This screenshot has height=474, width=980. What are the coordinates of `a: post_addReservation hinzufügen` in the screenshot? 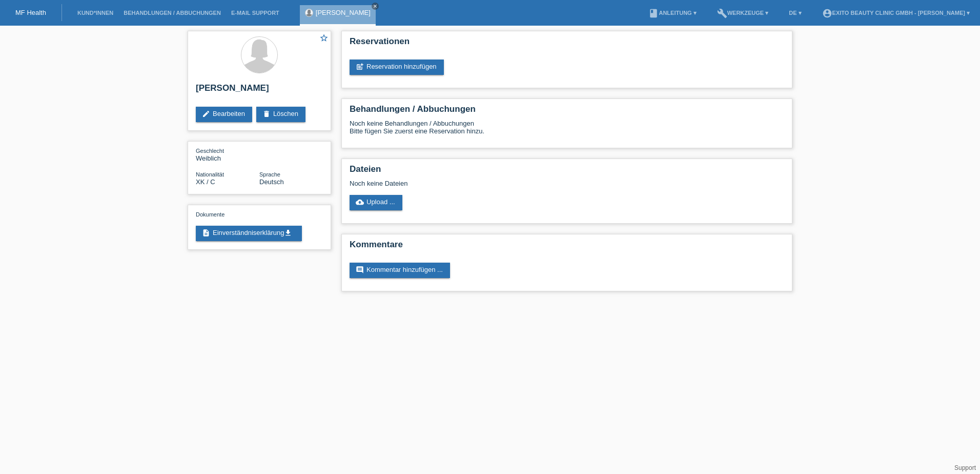 It's located at (397, 67).